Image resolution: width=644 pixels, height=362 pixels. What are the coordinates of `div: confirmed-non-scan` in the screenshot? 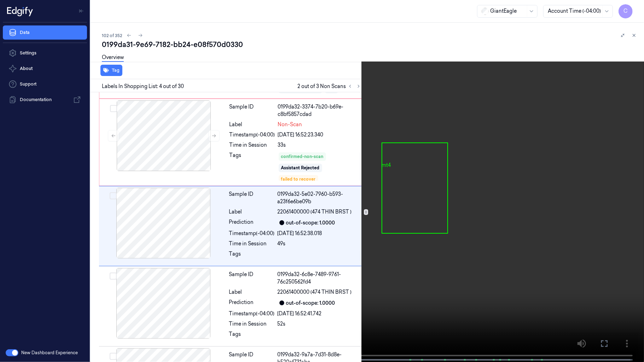 It's located at (302, 157).